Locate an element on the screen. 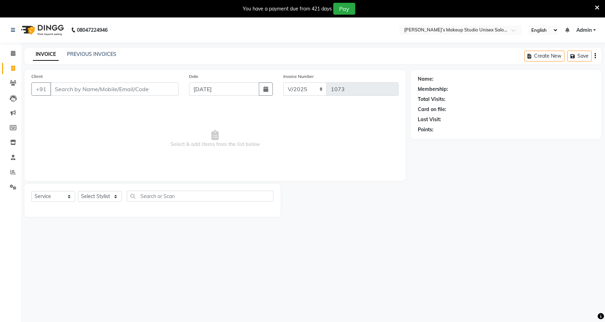 This screenshot has width=605, height=322. span: Select & add items from the list below is located at coordinates (215, 139).